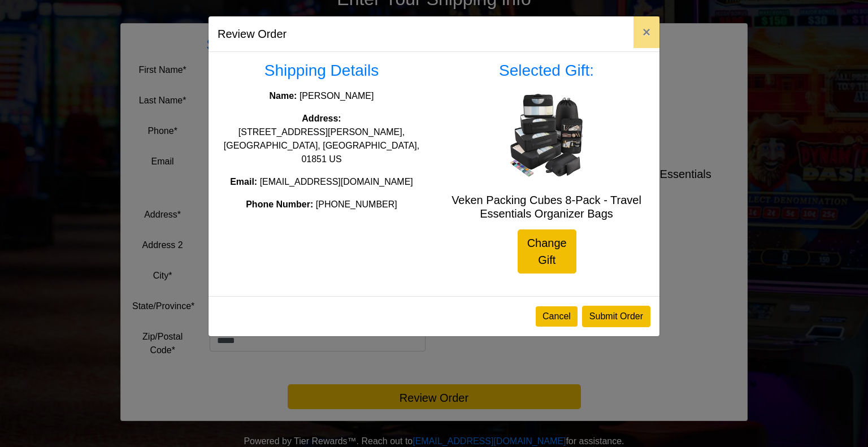 The height and width of the screenshot is (447, 868). What do you see at coordinates (546, 207) in the screenshot?
I see `h5: Veken Packing Cubes 8-Pack - Travel Essentials Organizer Bags` at bounding box center [546, 207].